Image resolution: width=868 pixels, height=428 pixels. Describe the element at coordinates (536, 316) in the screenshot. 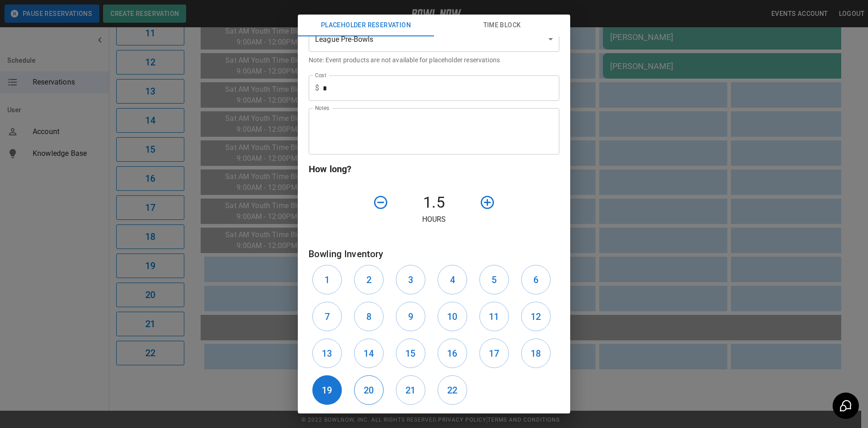

I see `h6: 12` at that location.